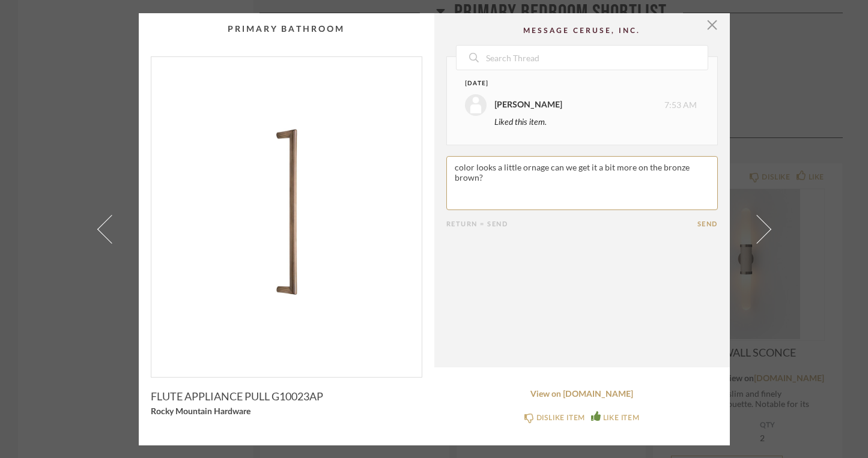 This screenshot has height=458, width=868. What do you see at coordinates (560, 418) in the screenshot?
I see `div: DISLIKE ITEM` at bounding box center [560, 418].